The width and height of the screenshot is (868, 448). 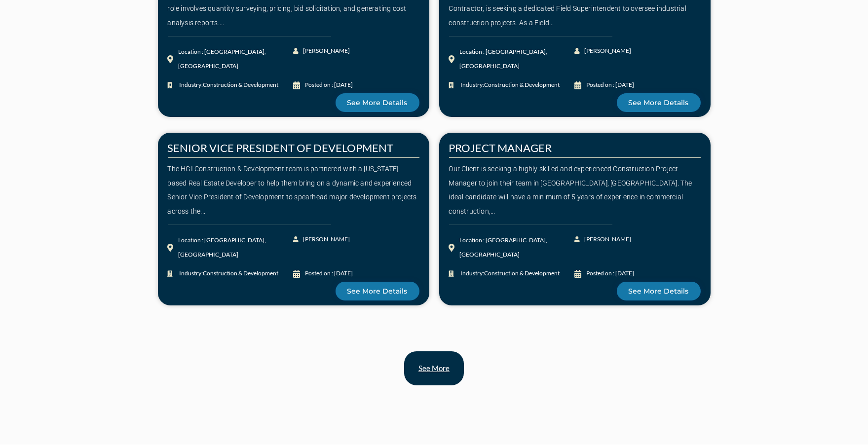 I want to click on div: Our Client is seeking a highly skilled and experienced Construction Project Manager to join their..., so click(x=575, y=190).